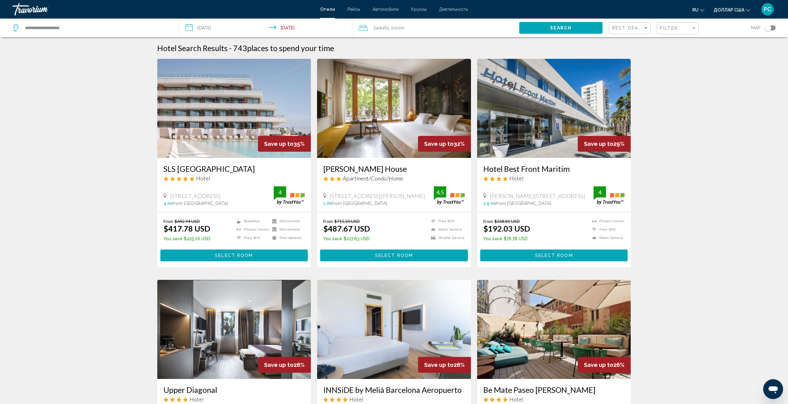  Describe the element at coordinates (756, 28) in the screenshot. I see `span: Map` at that location.